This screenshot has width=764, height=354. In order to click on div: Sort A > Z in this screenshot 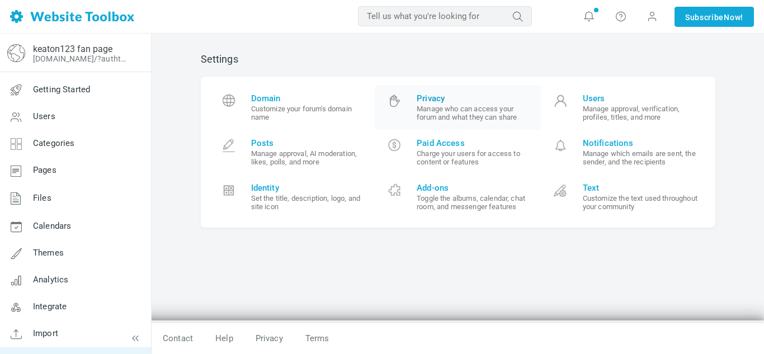, I will do `click(382, 10)`.